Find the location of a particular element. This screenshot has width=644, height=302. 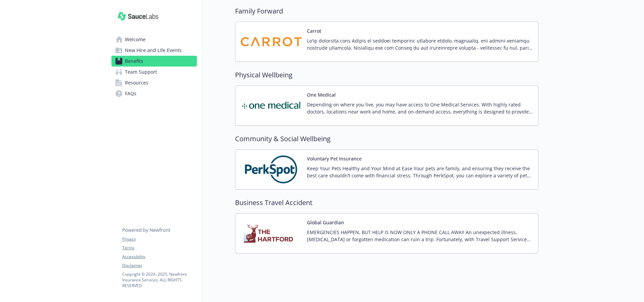

span: Welcome is located at coordinates (135, 39).